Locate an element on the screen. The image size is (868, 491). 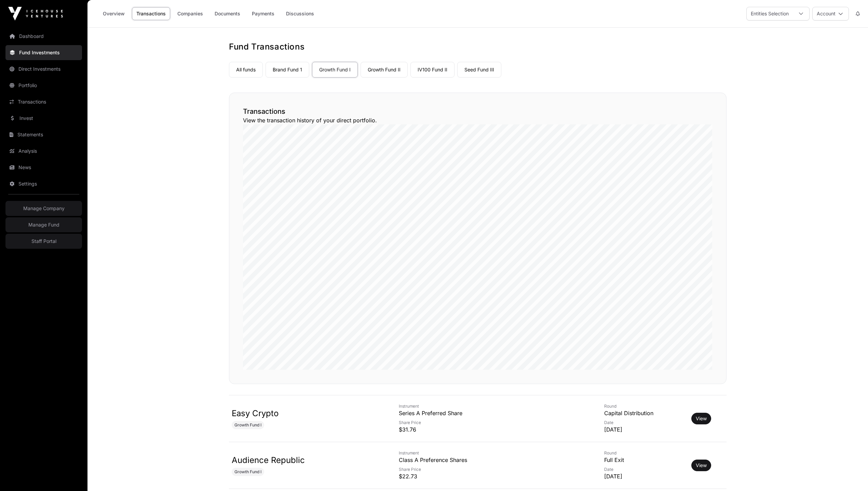
a: Seed Fund III is located at coordinates (479, 69).